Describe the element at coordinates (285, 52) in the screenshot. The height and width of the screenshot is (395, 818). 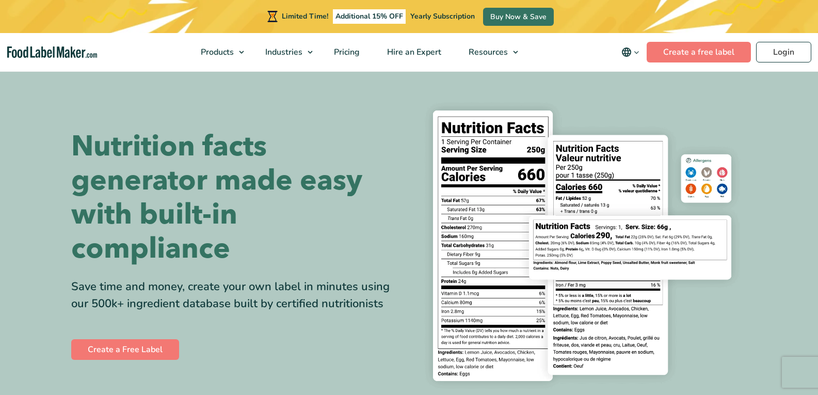
I see `a: Industries` at that location.